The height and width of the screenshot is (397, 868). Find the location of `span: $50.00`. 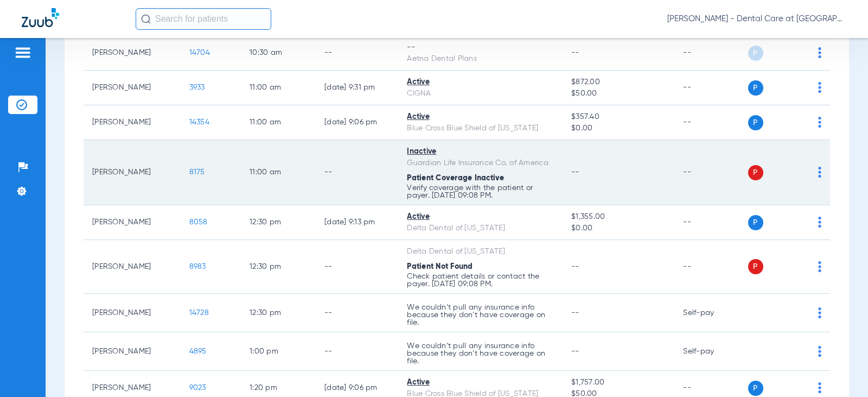

span: $50.00 is located at coordinates (619, 93).